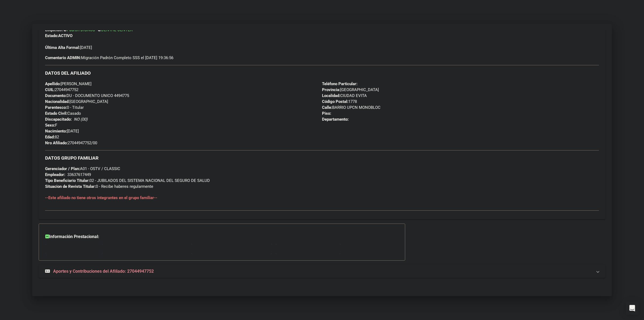 The width and height of the screenshot is (644, 320). What do you see at coordinates (340, 84) in the screenshot?
I see `strong: Teléfono Particular:` at bounding box center [340, 84].